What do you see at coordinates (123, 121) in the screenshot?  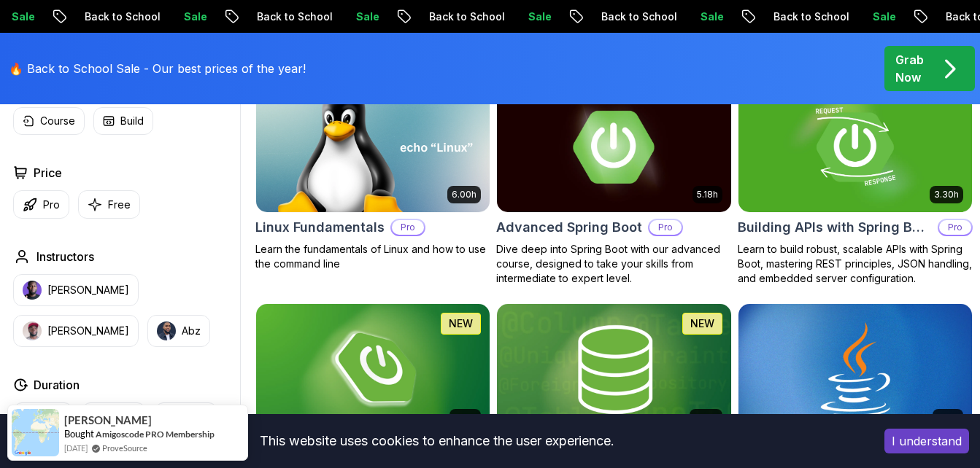 I see `button: Build` at bounding box center [123, 121].